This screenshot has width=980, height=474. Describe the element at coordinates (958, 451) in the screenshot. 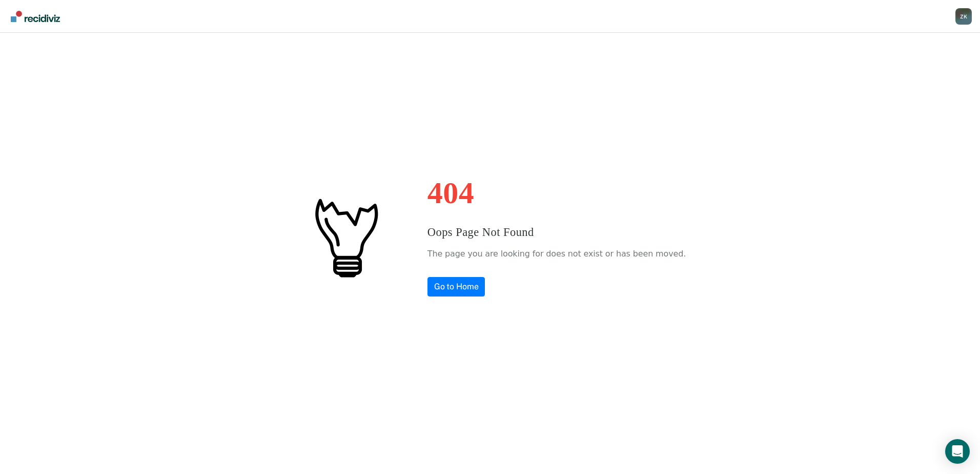

I see `div: Open Intercom Messenger` at that location.